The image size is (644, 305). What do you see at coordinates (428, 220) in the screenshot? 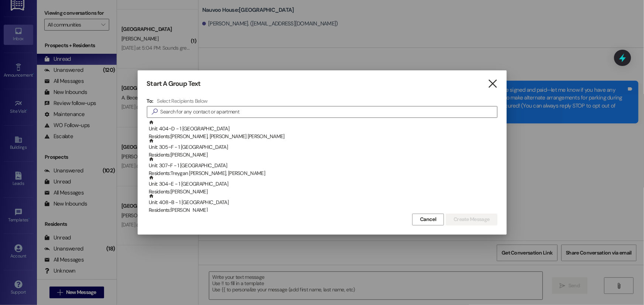
I see `button: Cancel` at bounding box center [428, 220].